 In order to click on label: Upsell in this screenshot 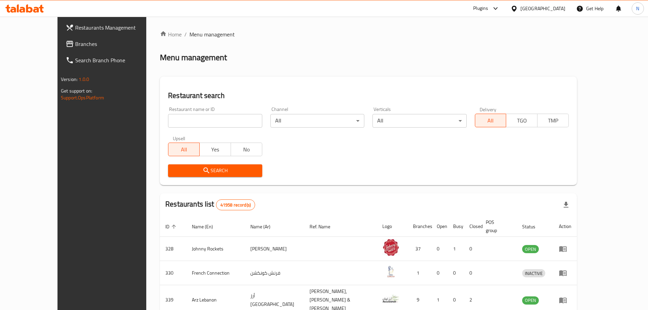, I will do `click(179, 138)`.